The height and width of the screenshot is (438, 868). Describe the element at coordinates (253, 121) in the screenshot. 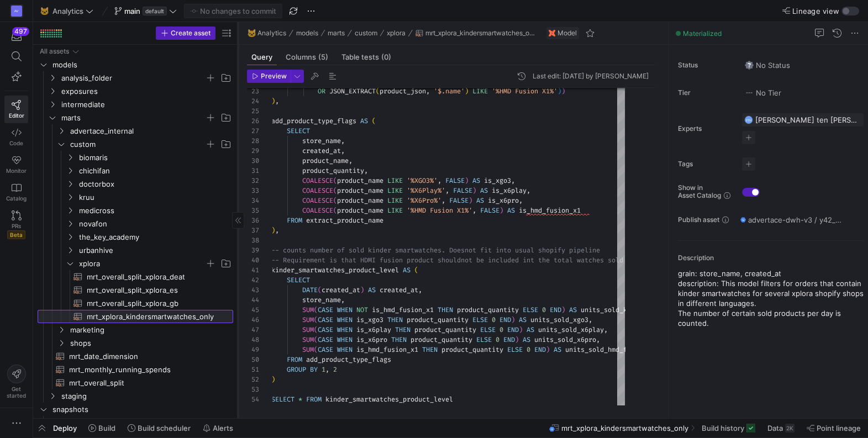

I see `div: 26` at that location.